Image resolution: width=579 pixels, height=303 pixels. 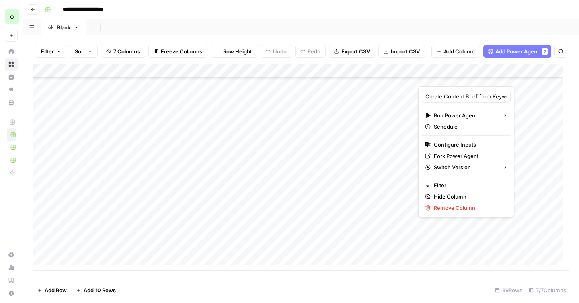 What do you see at coordinates (52, 290) in the screenshot?
I see `button: Add Row` at bounding box center [52, 290].